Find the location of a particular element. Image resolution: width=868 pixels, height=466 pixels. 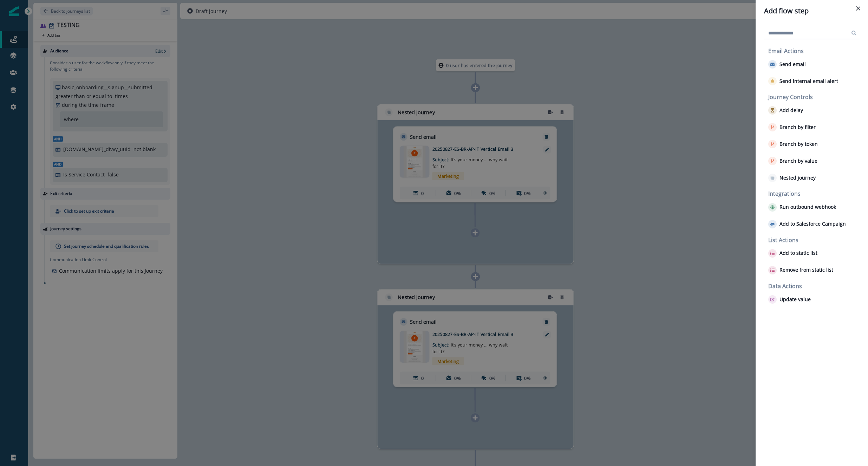

button: Send email is located at coordinates (786, 64).